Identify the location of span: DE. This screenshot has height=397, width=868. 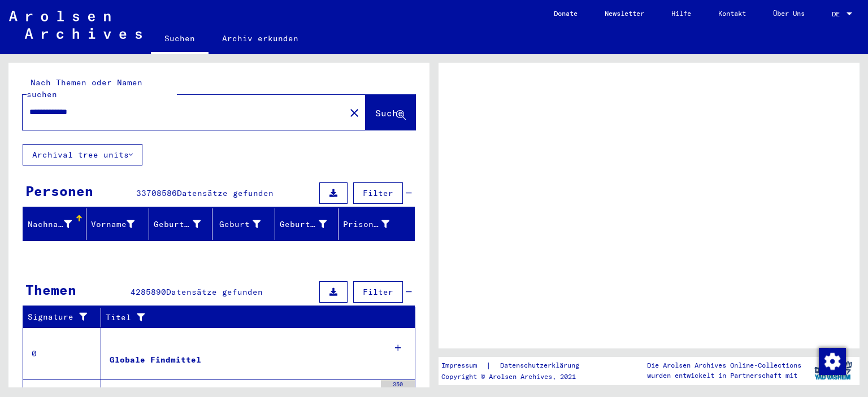
(838, 14).